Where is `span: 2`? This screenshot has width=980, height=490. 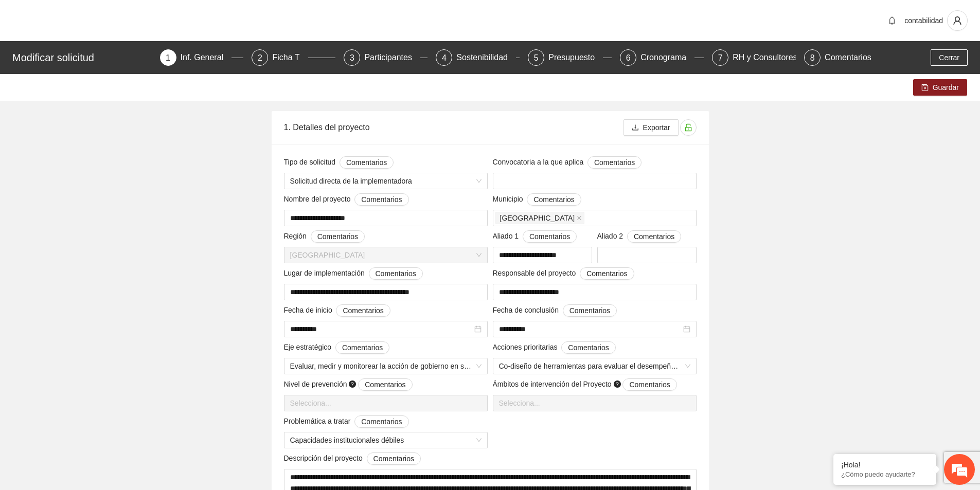 span: 2 is located at coordinates (260, 58).